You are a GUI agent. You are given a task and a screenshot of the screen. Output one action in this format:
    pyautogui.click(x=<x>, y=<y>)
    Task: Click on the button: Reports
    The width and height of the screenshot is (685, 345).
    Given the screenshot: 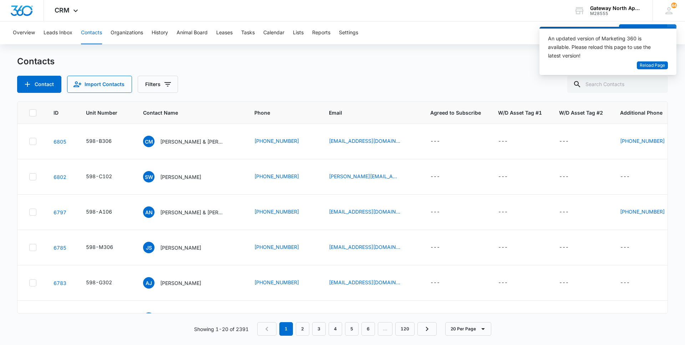 What is the action you would take?
    pyautogui.click(x=321, y=33)
    